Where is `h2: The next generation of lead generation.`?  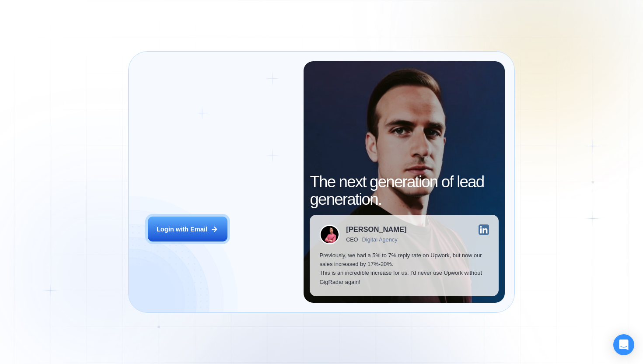
h2: The next generation of lead generation. is located at coordinates (404, 190).